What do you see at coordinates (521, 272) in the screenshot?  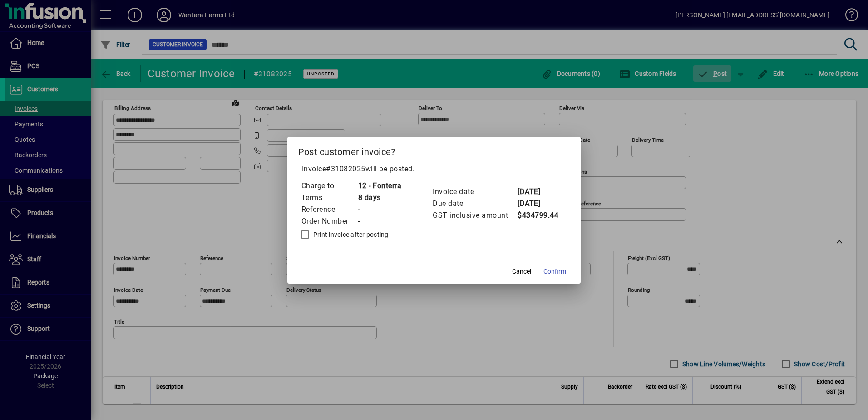 I see `button: Cancel` at bounding box center [521, 272].